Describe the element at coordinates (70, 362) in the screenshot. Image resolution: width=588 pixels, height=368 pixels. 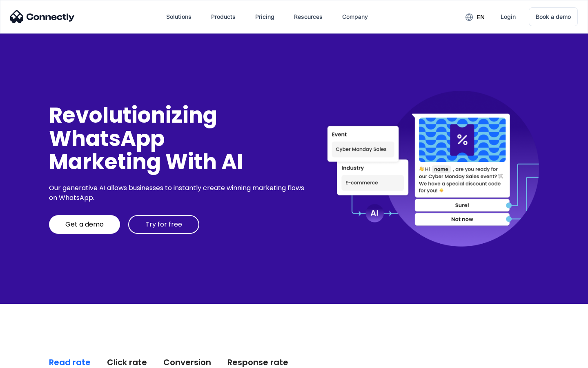
I see `div: Read rate` at that location.